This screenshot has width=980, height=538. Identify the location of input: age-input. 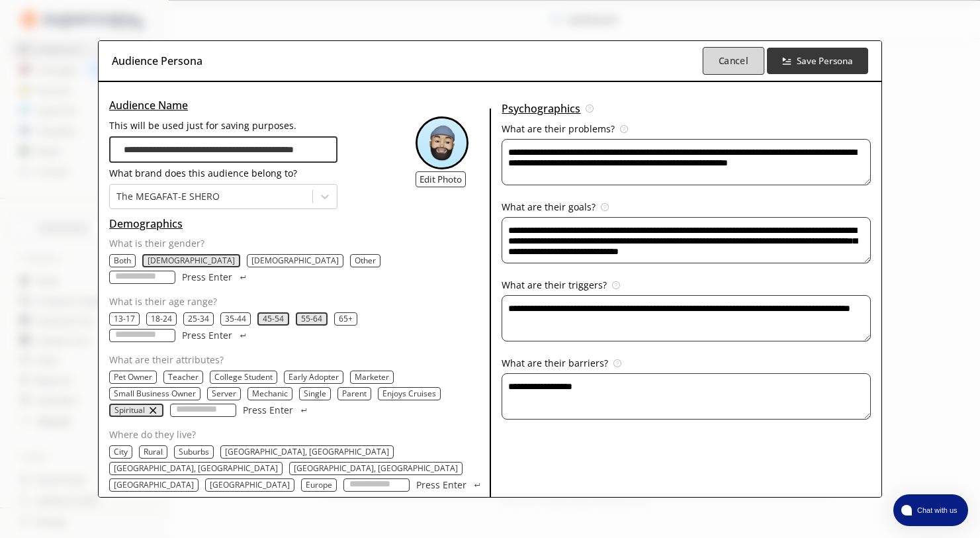
(142, 336).